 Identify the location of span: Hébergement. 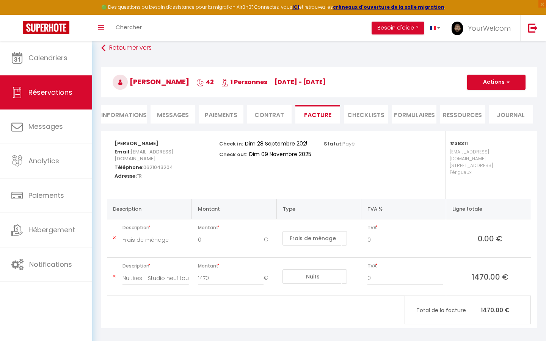
(52, 230).